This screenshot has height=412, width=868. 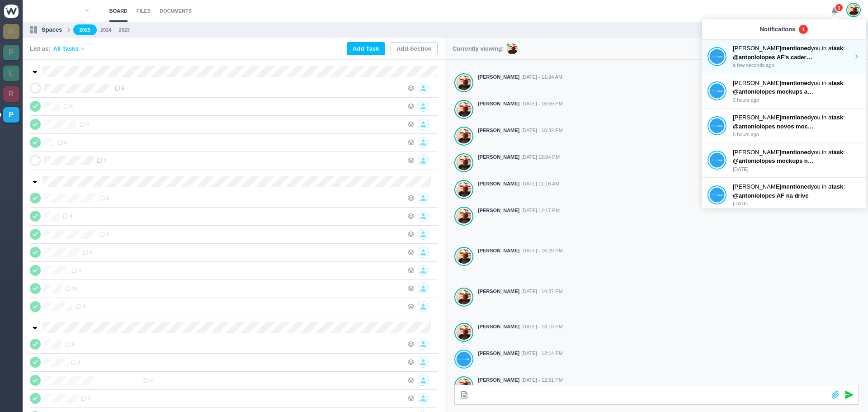 What do you see at coordinates (52, 30) in the screenshot?
I see `p: Spaces` at bounding box center [52, 30].